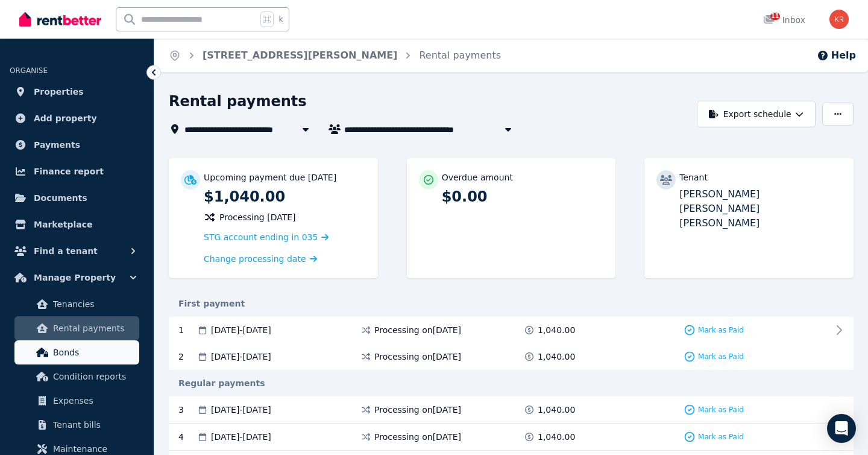 The height and width of the screenshot is (455, 868). What do you see at coordinates (188, 330) in the screenshot?
I see `div: 1` at bounding box center [188, 330].